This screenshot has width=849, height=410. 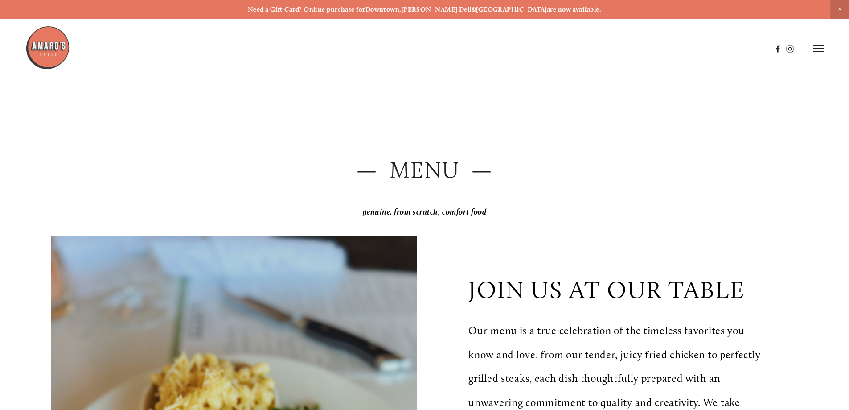 I want to click on p: join us at our table, so click(x=607, y=289).